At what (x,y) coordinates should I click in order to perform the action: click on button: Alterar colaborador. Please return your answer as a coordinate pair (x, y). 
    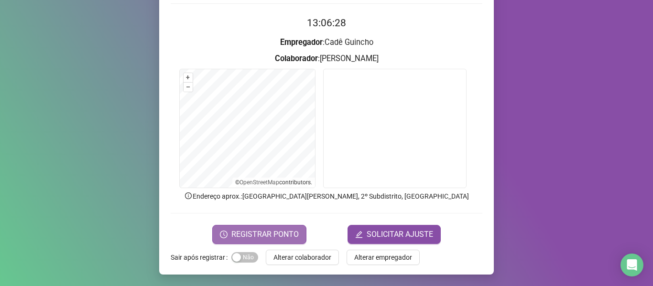
    Looking at the image, I should click on (302, 257).